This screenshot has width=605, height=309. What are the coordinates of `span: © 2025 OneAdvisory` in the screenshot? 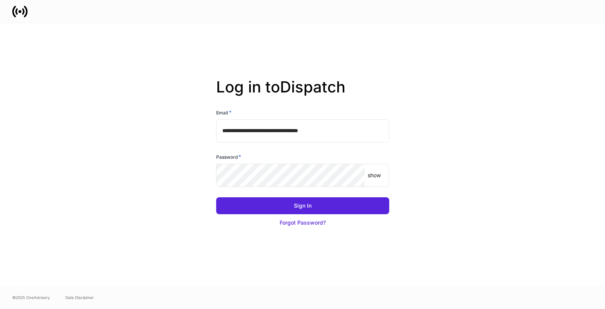 It's located at (31, 297).